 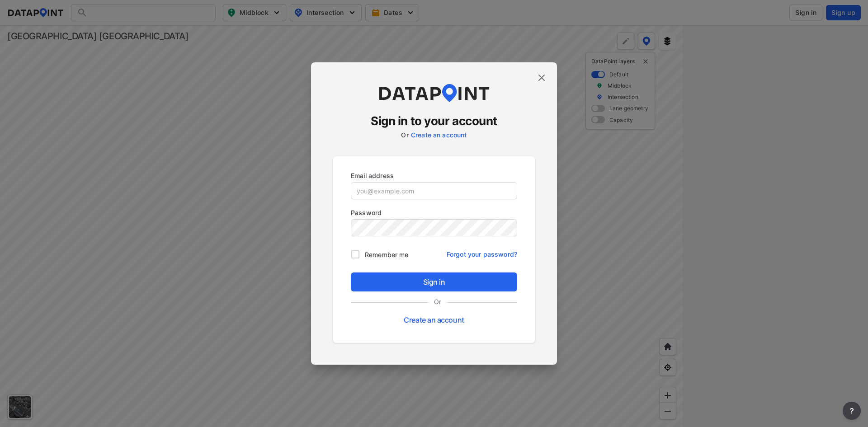 What do you see at coordinates (434, 121) in the screenshot?
I see `h3: Sign in to your account` at bounding box center [434, 121].